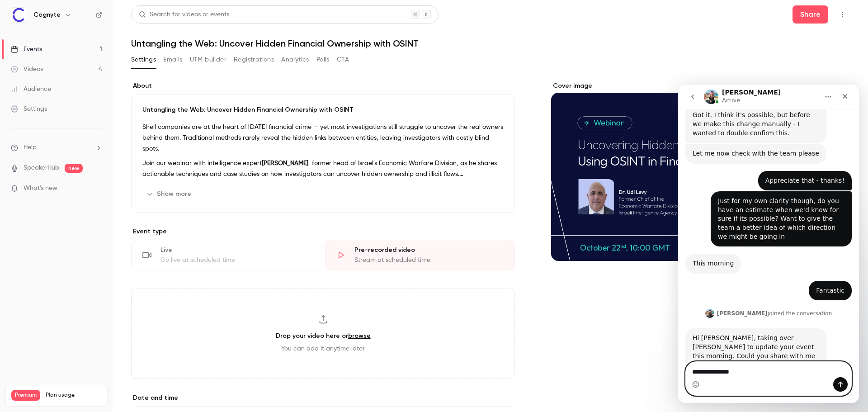 The height and width of the screenshot is (412, 868). I want to click on div: Fantastic, so click(152, 206).